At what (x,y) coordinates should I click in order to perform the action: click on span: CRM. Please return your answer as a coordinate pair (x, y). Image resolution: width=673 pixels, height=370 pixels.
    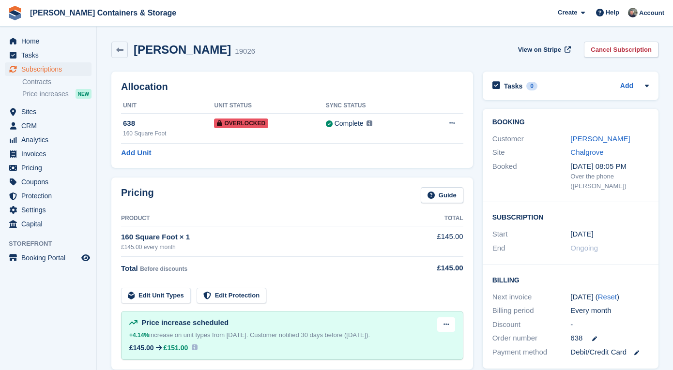
    Looking at the image, I should click on (50, 126).